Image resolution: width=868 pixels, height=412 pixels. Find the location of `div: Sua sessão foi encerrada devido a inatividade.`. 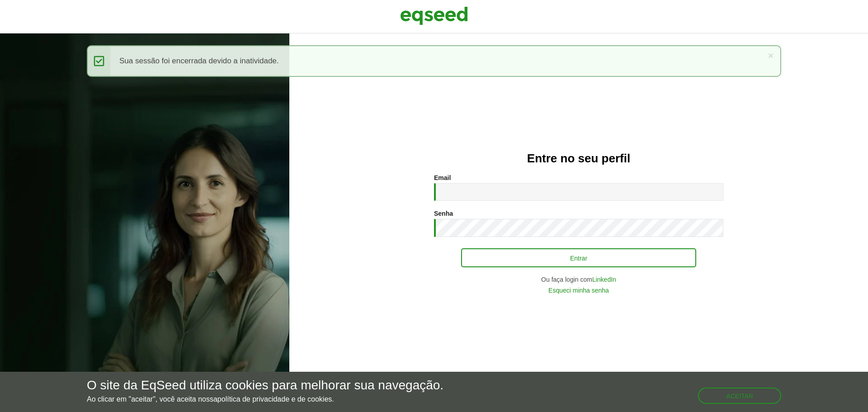

div: Sua sessão foi encerrada devido a inatividade. is located at coordinates (434, 61).